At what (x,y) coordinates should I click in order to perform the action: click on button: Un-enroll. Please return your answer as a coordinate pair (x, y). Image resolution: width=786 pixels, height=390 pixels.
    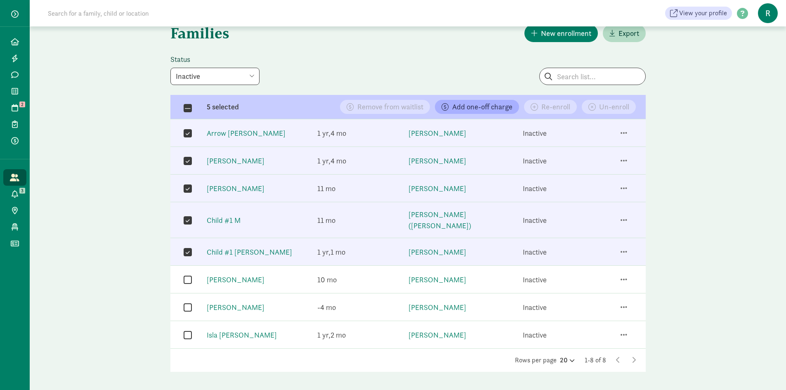
    Looking at the image, I should click on (609, 107).